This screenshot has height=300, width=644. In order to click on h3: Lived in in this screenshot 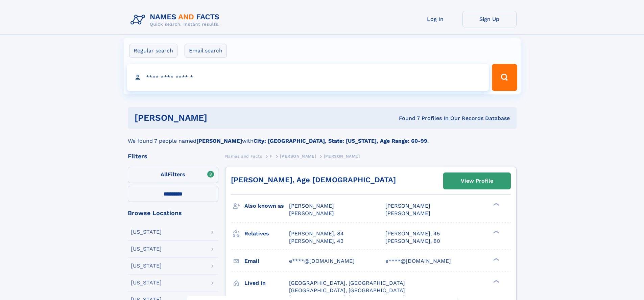, I will do `click(267, 283)`.